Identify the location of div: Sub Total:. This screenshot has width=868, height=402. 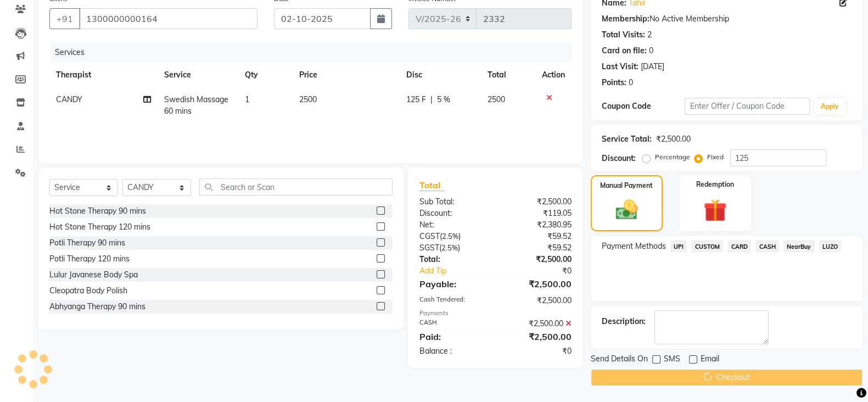
(453, 202).